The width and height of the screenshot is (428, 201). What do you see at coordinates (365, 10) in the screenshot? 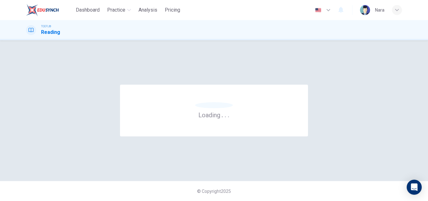
I see `img: Profile picture` at bounding box center [365, 10].